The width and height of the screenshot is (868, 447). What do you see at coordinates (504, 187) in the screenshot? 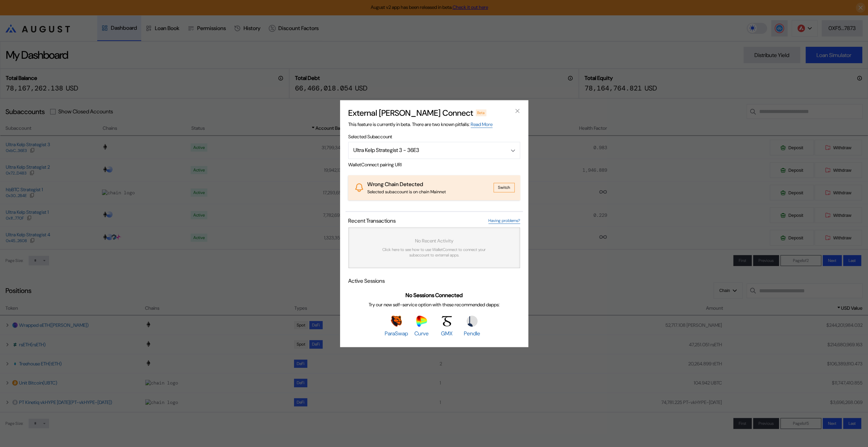
I see `button: Switch` at bounding box center [504, 187].